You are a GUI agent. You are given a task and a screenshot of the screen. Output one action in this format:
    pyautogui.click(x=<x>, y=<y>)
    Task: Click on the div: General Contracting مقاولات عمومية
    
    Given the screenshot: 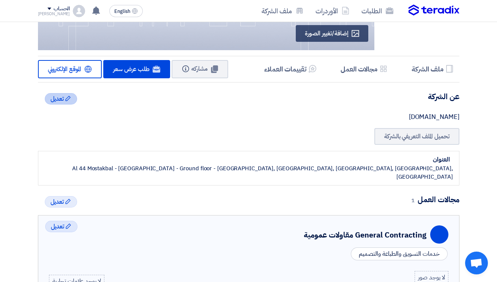 What is the action you would take?
    pyautogui.click(x=365, y=235)
    